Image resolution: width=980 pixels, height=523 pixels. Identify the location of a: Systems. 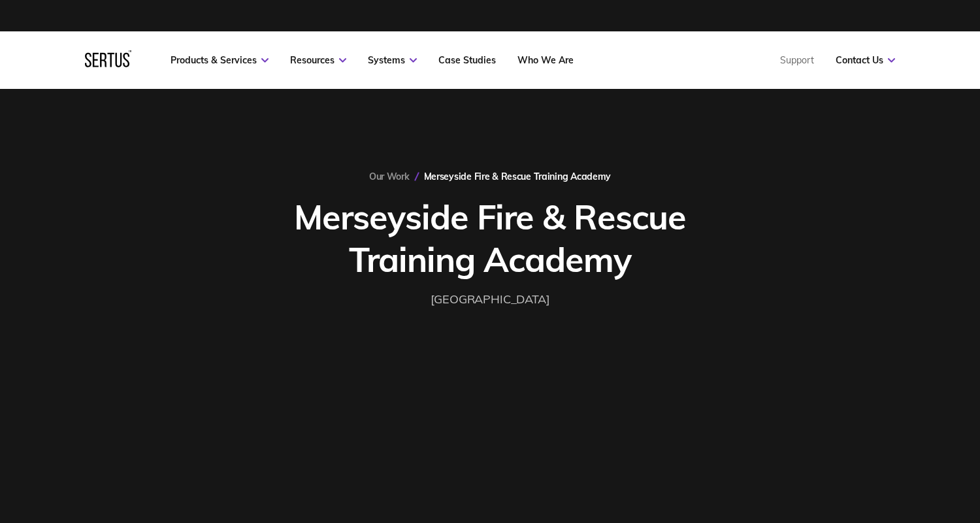
(392, 60).